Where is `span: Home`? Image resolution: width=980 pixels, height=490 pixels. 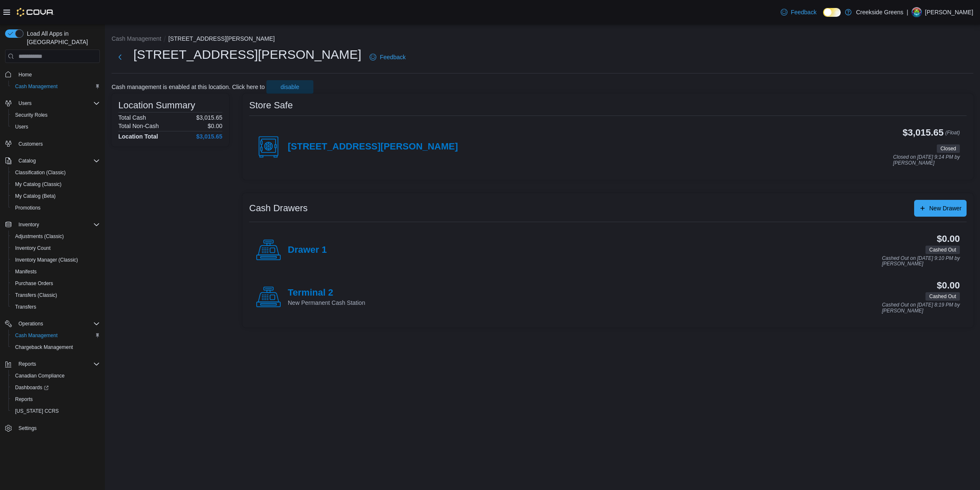
span: Home is located at coordinates (58, 74).